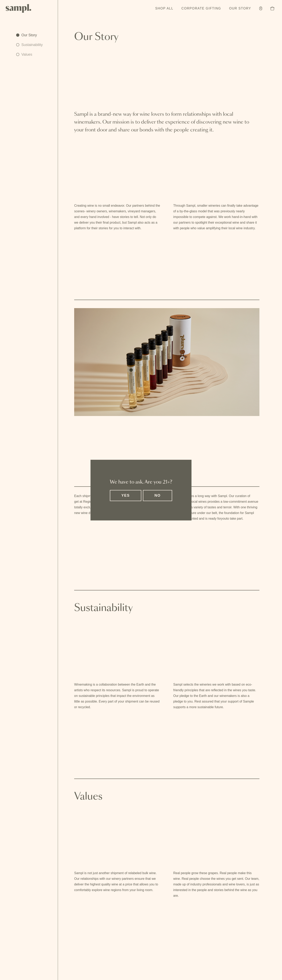 The height and width of the screenshot is (980, 282). What do you see at coordinates (201, 9) in the screenshot?
I see `a: Corporate Gifting` at bounding box center [201, 9].